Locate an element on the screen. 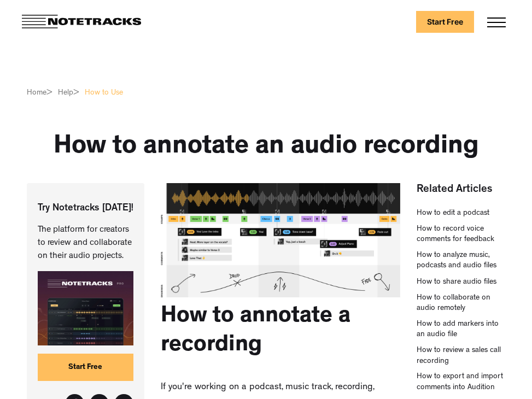 The height and width of the screenshot is (399, 532). div: How to share audio files is located at coordinates (456, 283).